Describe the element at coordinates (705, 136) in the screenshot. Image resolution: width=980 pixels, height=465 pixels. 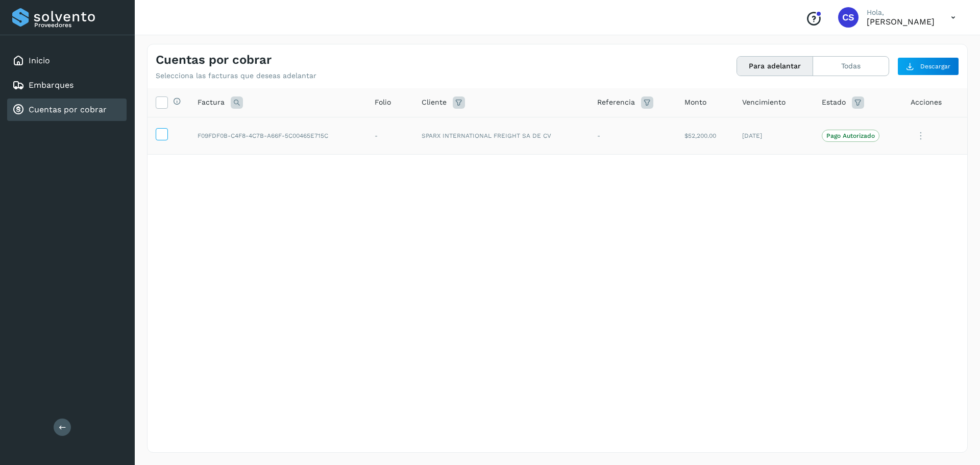
I see `td: $52,200.00` at that location.